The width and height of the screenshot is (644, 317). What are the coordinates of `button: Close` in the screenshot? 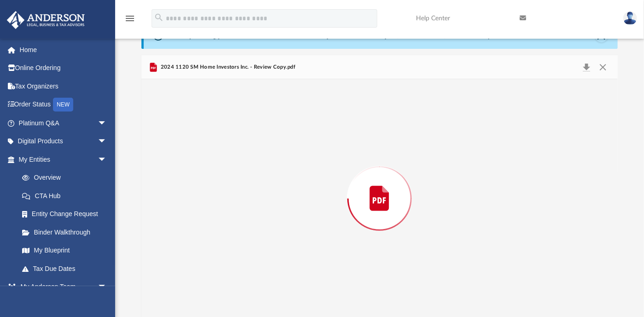 It's located at (603, 67).